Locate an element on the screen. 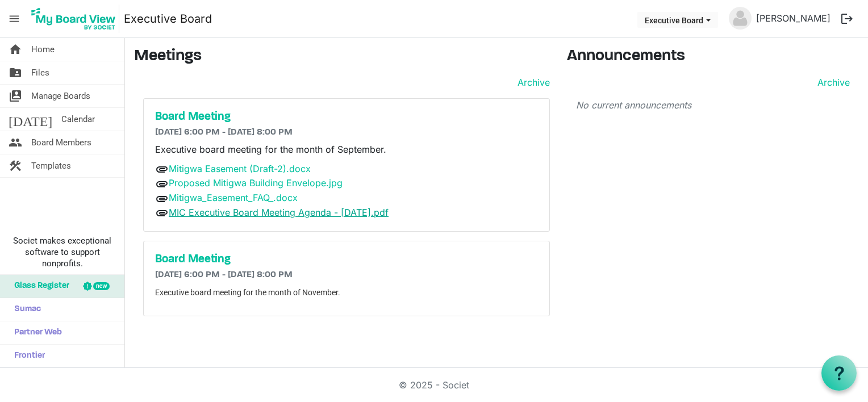 Image resolution: width=868 pixels, height=402 pixels. span: Files is located at coordinates (40, 73).